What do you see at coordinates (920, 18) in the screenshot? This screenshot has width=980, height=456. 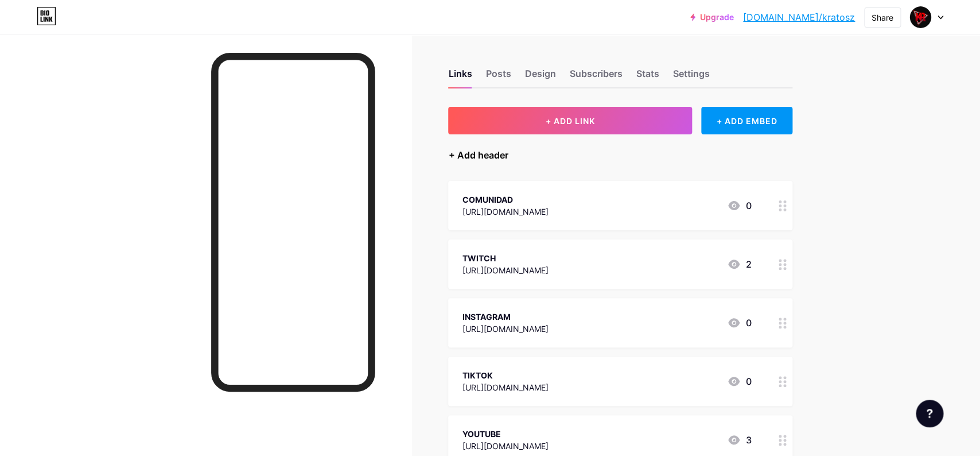 I see `img: WD-TUTORIALES` at bounding box center [920, 18].